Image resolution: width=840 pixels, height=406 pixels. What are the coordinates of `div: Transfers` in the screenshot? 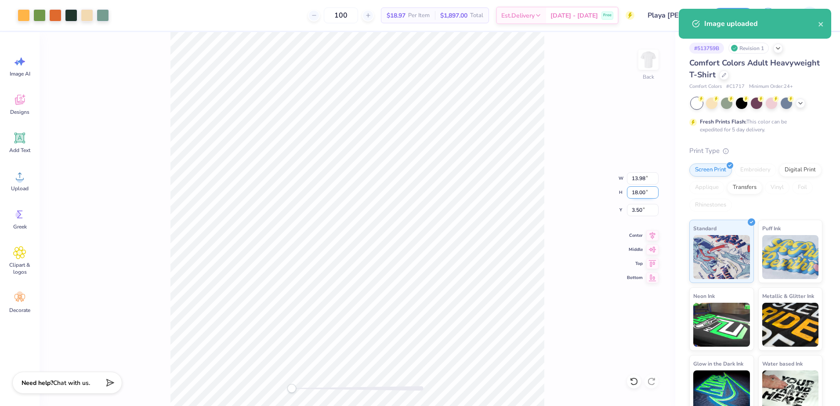 It's located at (744, 188).